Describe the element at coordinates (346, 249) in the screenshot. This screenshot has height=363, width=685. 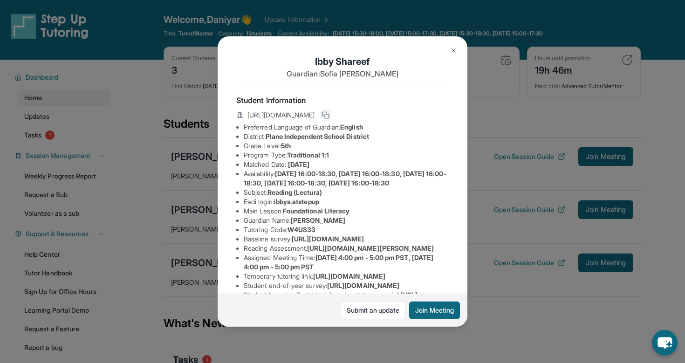
I see `li: Reading Assessment :` at that location.